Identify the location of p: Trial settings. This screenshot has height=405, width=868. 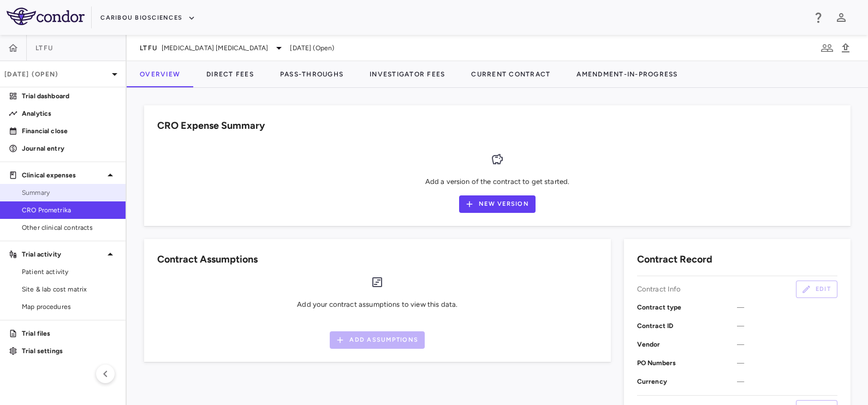
(70, 351).